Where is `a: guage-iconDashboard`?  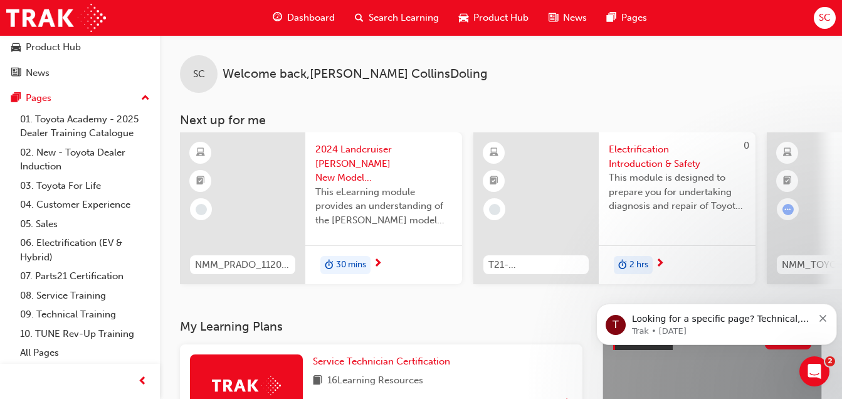
a: guage-iconDashboard is located at coordinates (303, 18).